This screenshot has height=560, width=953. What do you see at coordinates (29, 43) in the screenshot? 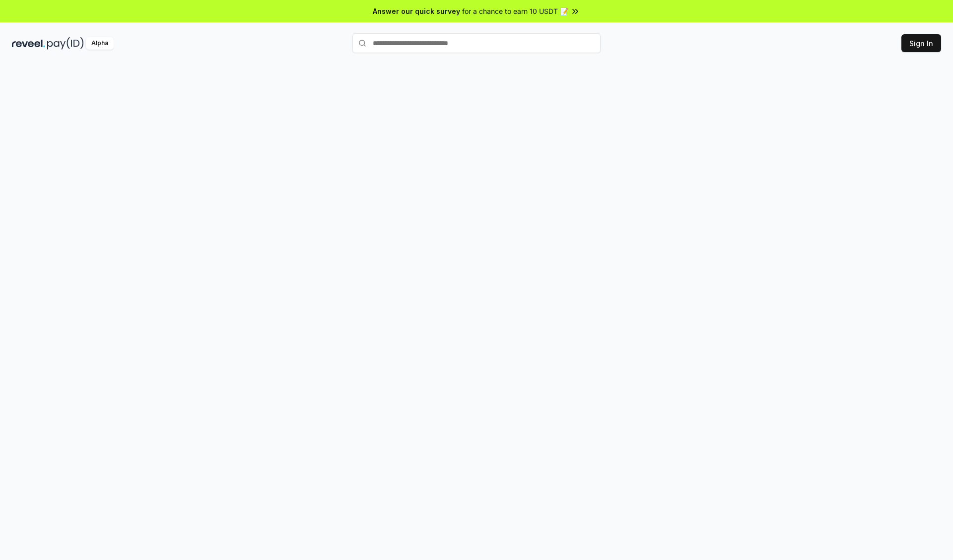
I see `img: reveel_dark` at bounding box center [29, 43].